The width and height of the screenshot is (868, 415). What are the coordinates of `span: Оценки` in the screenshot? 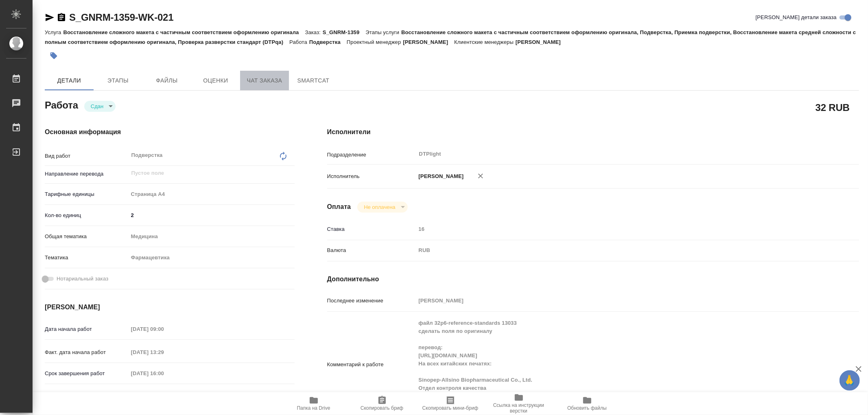 It's located at (216, 81).